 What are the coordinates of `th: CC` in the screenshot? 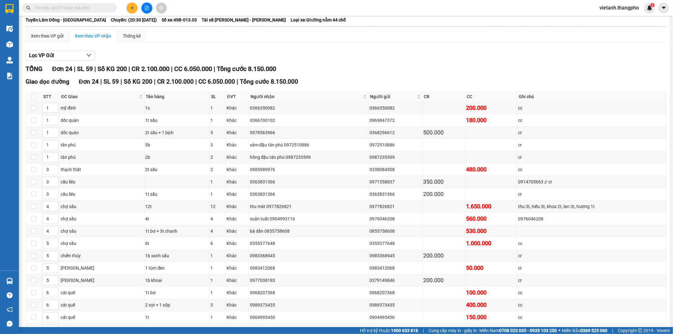 It's located at (491, 97).